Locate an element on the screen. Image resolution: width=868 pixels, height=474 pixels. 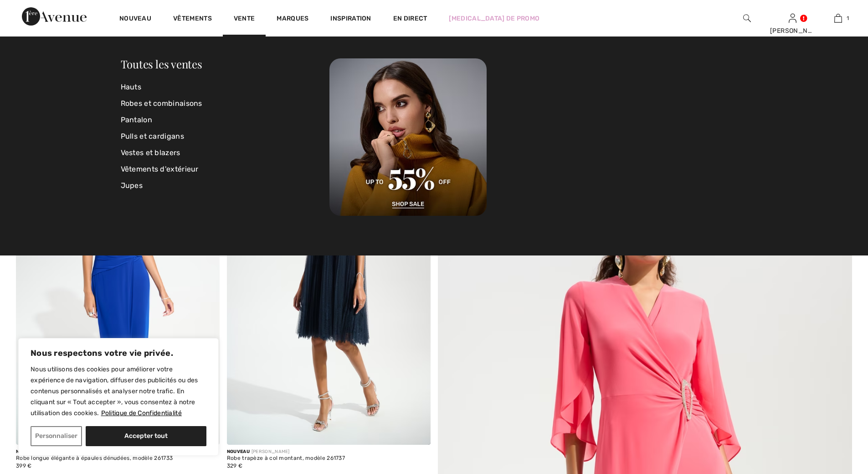
a: 1 is located at coordinates (838, 18).